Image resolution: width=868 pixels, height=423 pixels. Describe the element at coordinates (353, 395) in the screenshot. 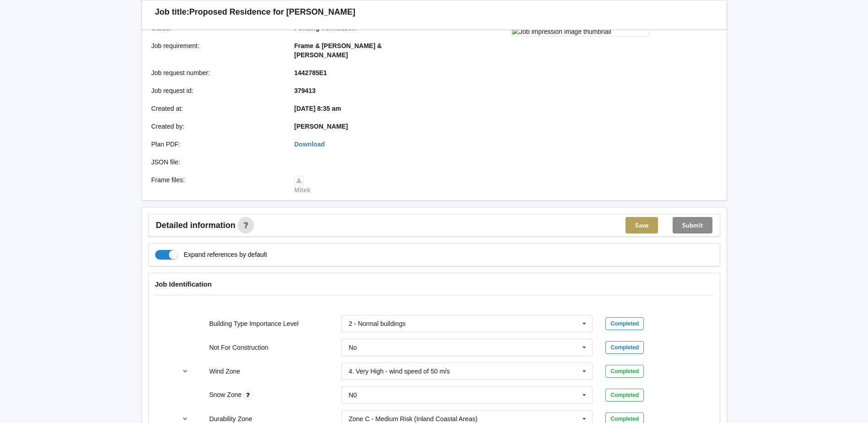

I see `div: N0` at that location.